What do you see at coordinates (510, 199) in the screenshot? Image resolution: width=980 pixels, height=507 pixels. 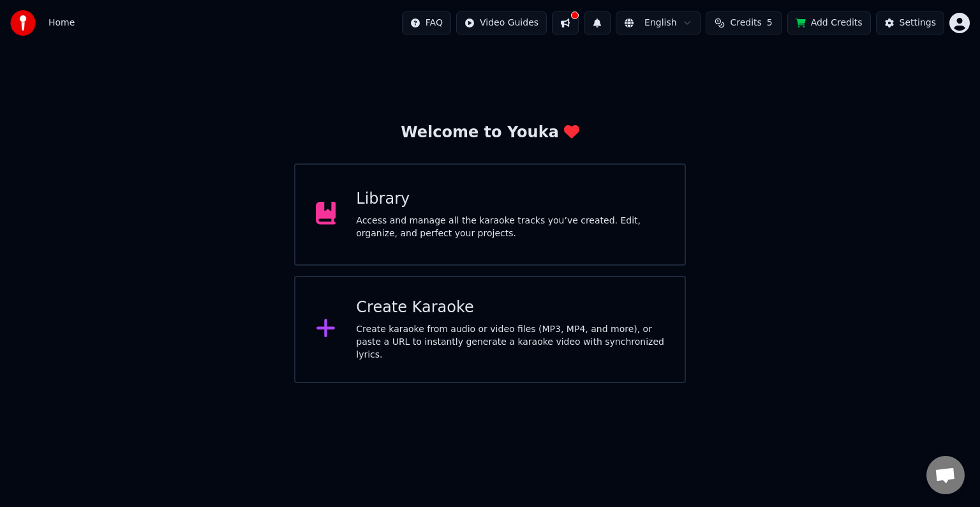 I see `div: Library` at bounding box center [510, 199].